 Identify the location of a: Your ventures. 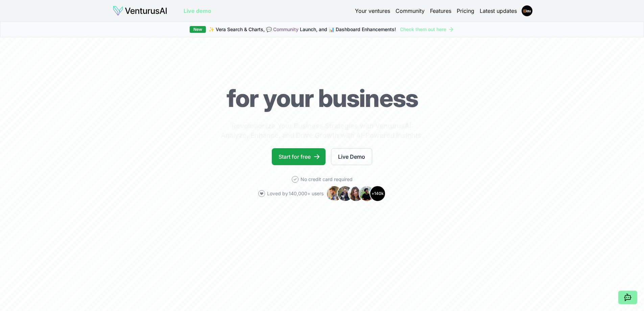
(373, 11).